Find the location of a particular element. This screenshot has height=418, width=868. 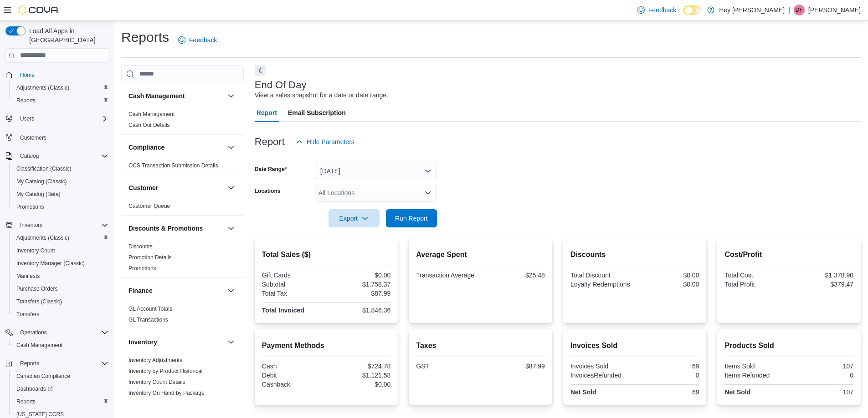

a: Dashboards is located at coordinates (35, 389).